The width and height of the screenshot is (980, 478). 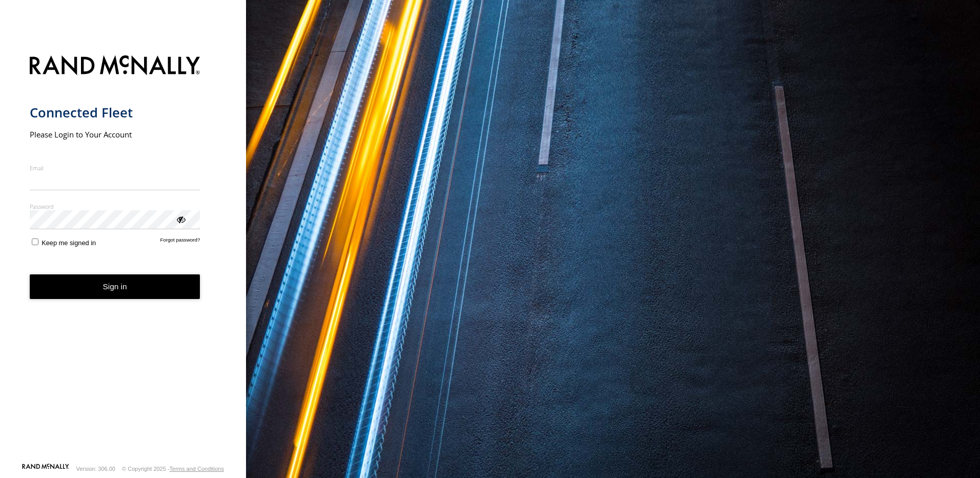 I want to click on input: Keep me signed in, so click(x=34, y=242).